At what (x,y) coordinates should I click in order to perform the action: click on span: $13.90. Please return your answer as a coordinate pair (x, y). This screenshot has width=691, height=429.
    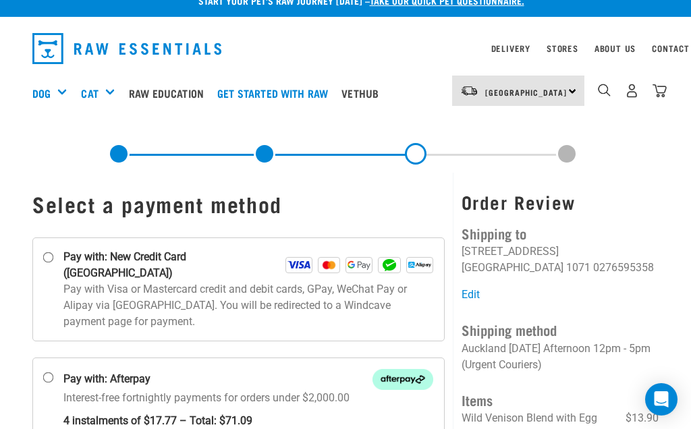
    Looking at the image, I should click on (642, 418).